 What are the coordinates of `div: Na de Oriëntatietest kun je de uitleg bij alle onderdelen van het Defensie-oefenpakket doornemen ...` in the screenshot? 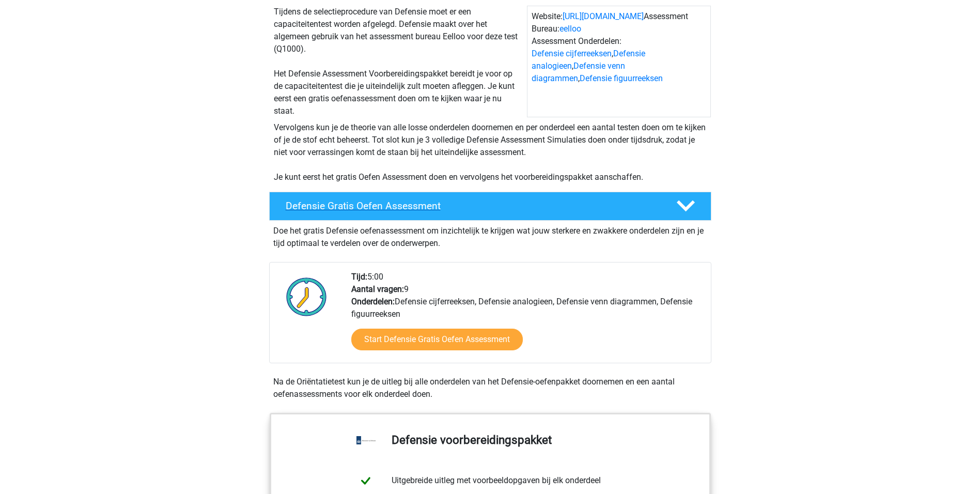 It's located at (490, 387).